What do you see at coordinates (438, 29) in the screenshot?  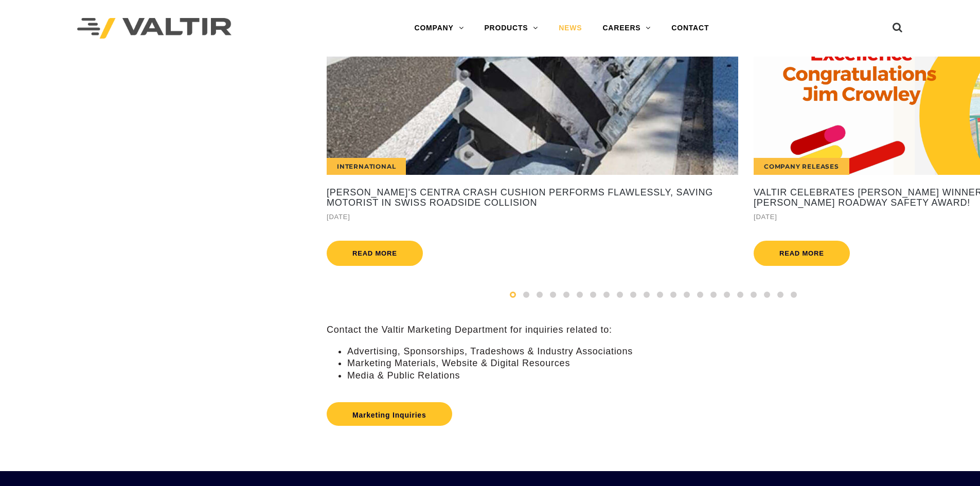 I see `a: COMPANY` at bounding box center [438, 29].